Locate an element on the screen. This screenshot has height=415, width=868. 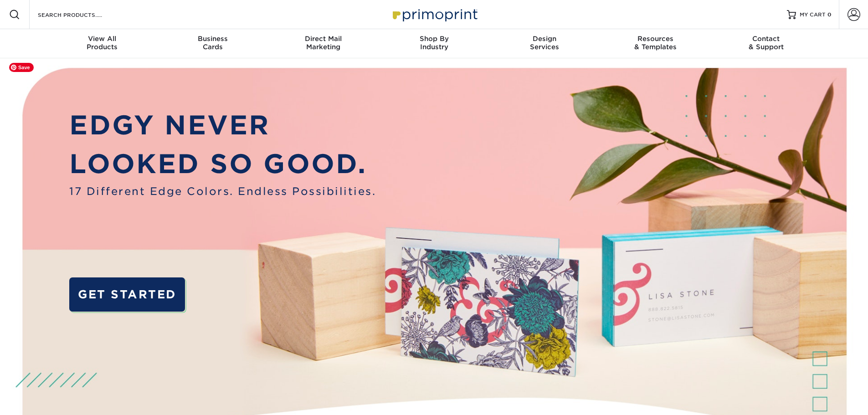
span: 17 Different Edge Colors. Endless Possibilities. is located at coordinates (222, 191).